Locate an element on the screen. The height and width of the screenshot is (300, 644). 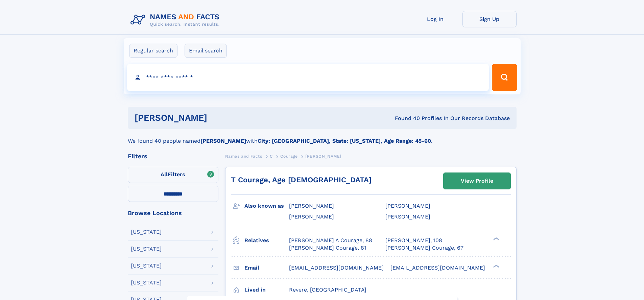
div: View Profile is located at coordinates (477, 181).